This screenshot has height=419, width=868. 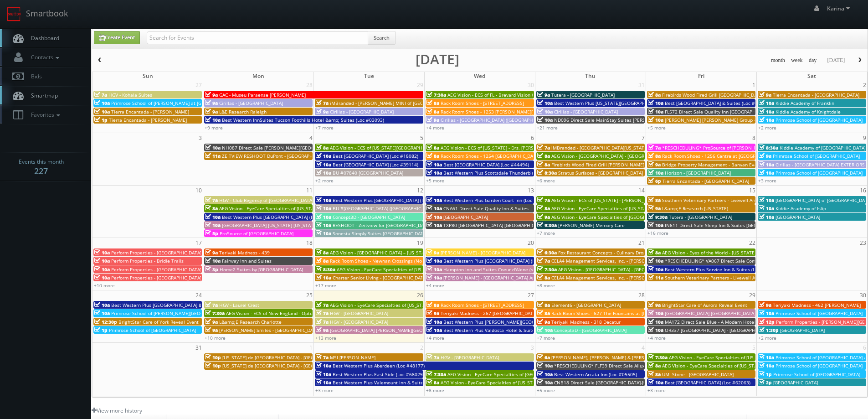 What do you see at coordinates (738, 269) in the screenshot?
I see `span: Best Western Plus Service Inn & Suites (Loc #61094) WHITE GLOVE` at bounding box center [738, 269].